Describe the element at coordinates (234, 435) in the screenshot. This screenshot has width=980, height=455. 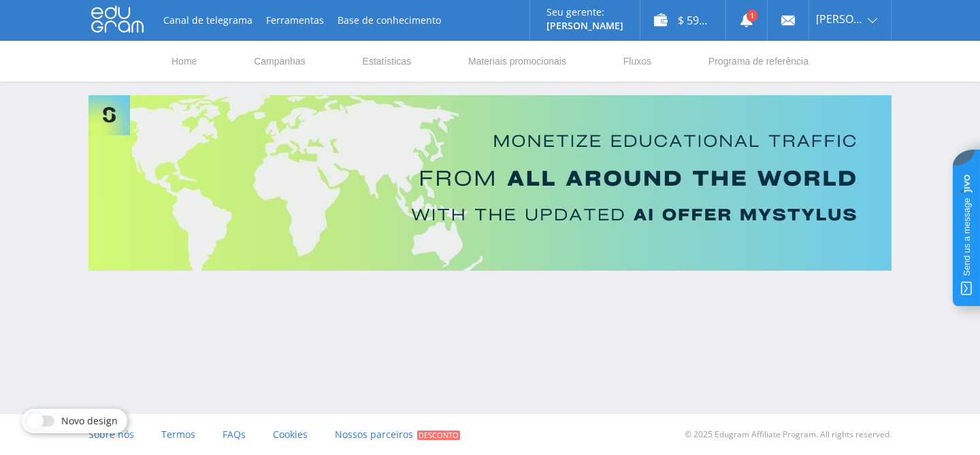
I see `a: FAQs` at that location.